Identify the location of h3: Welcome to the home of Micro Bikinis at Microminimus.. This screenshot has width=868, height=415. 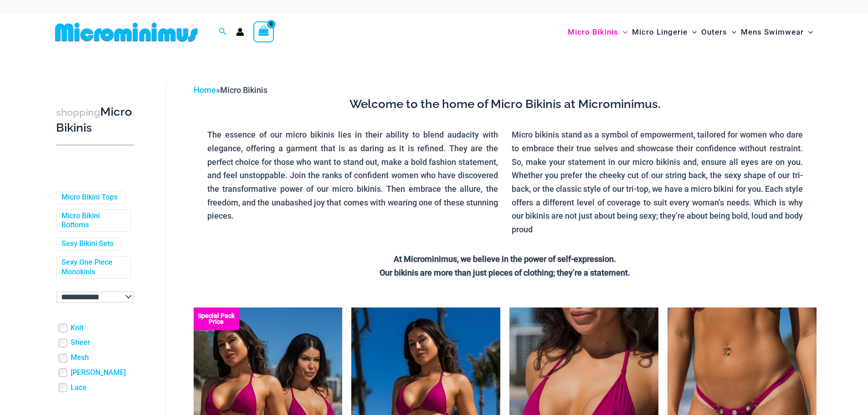
(505, 104).